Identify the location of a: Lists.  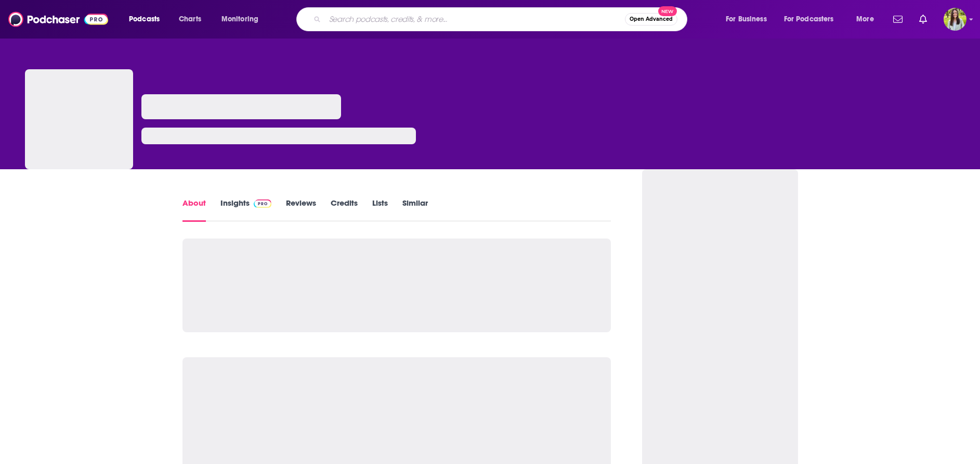
(380, 210).